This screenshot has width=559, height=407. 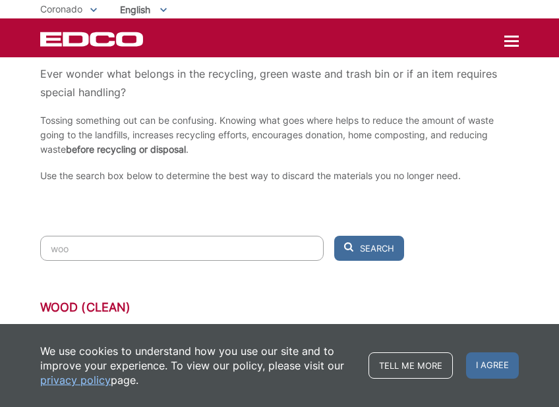 I want to click on a: EDCD logo. Return to the homepage., so click(x=92, y=39).